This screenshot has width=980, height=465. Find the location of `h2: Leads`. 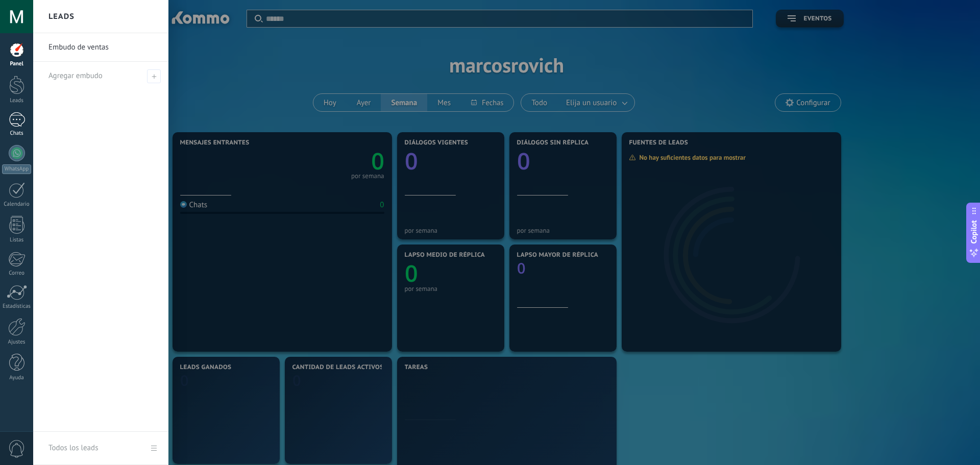

h2: Leads is located at coordinates (61, 16).